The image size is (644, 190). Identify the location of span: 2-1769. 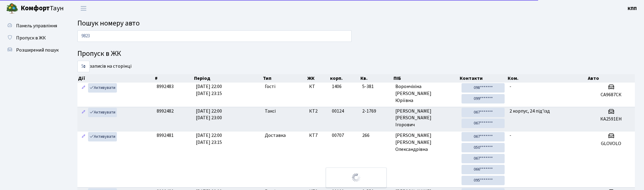
(376, 111).